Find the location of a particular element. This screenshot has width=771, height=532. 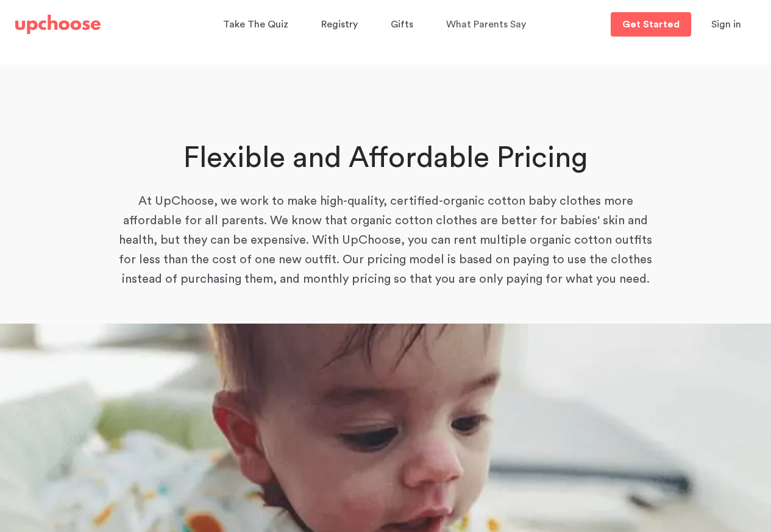

p: Get Started is located at coordinates (651, 24).